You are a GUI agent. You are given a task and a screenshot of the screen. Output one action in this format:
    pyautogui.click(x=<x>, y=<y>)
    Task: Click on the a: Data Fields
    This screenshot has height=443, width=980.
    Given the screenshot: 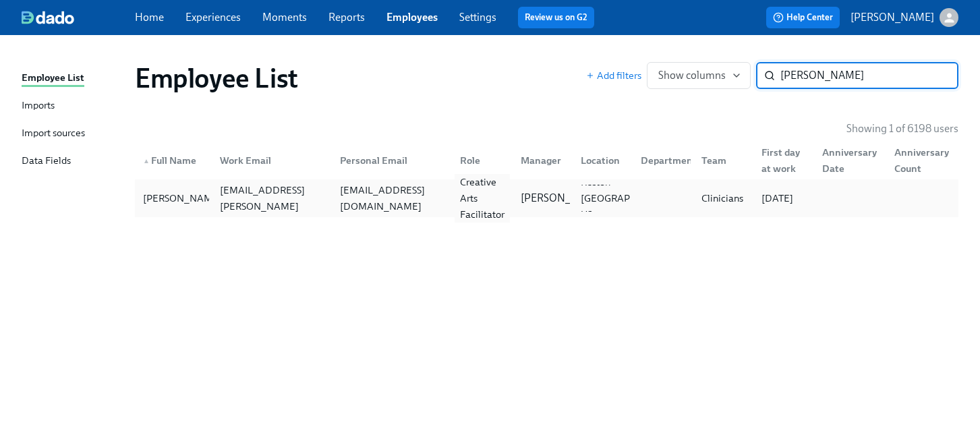 What is the action you would take?
    pyautogui.click(x=73, y=161)
    